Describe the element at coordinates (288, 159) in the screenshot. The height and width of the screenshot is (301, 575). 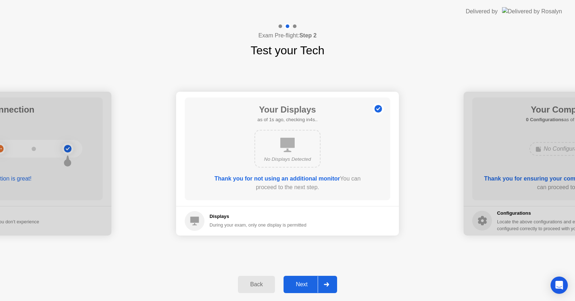
I see `div: No Displays Detected` at that location.